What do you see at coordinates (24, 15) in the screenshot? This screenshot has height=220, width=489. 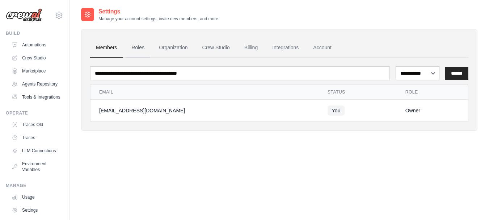 I see `img: Logo` at bounding box center [24, 15].